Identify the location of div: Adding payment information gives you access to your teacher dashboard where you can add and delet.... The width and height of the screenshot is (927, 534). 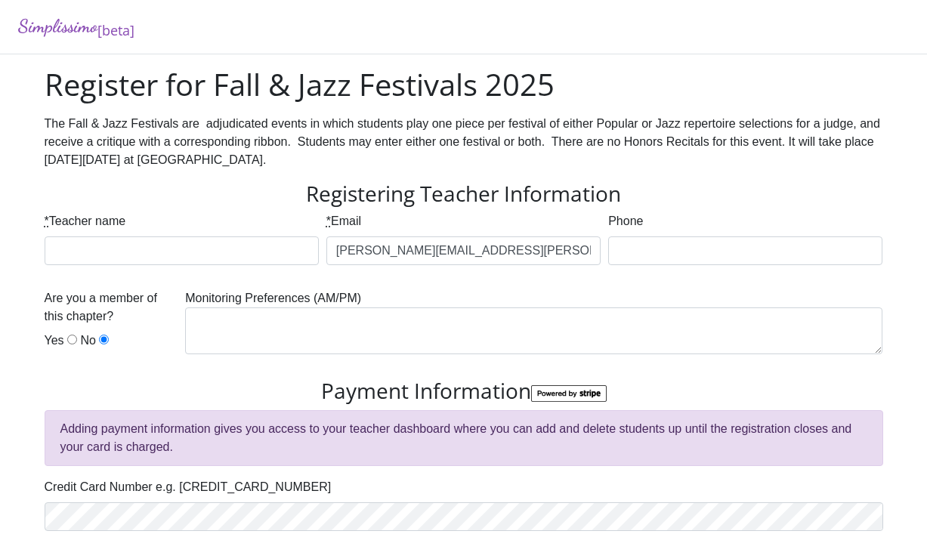
(464, 438).